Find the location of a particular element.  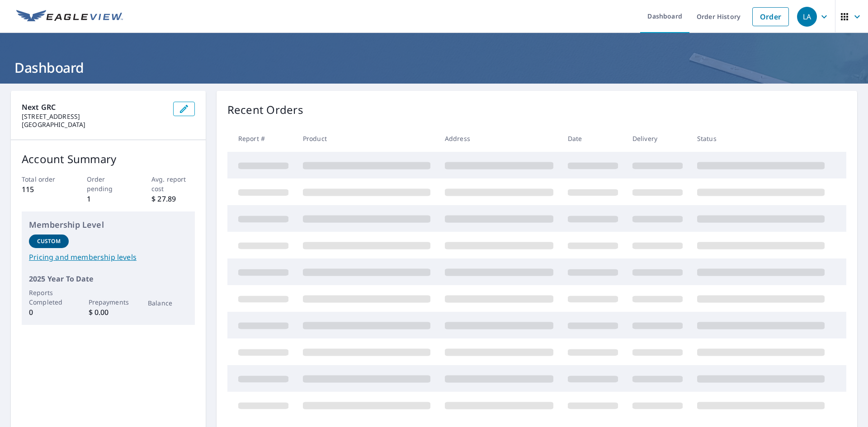

p: $ 0.00 is located at coordinates (108, 312).